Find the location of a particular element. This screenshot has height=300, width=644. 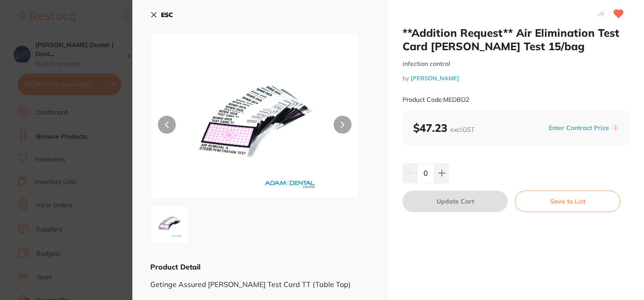

button: ESC is located at coordinates (161, 14).